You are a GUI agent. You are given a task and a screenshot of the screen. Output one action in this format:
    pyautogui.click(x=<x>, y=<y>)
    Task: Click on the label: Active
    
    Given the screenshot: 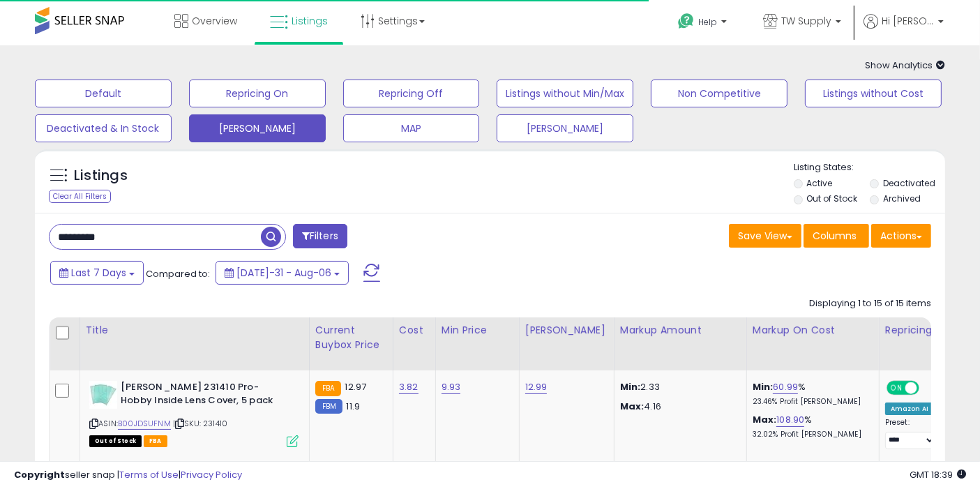 What is the action you would take?
    pyautogui.click(x=819, y=183)
    